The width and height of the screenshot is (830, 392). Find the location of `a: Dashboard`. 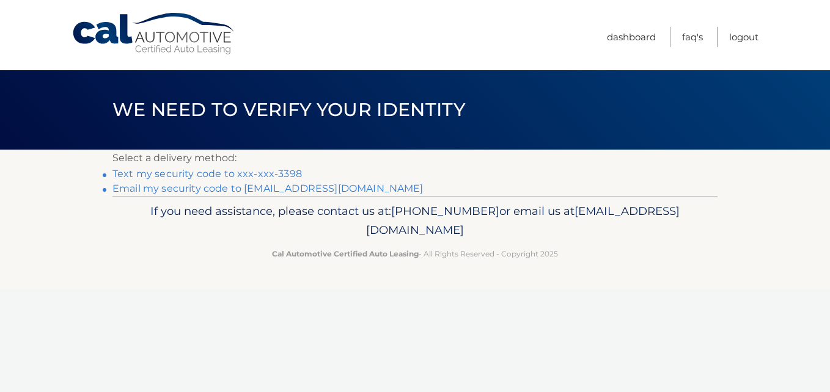

a: Dashboard is located at coordinates (631, 37).